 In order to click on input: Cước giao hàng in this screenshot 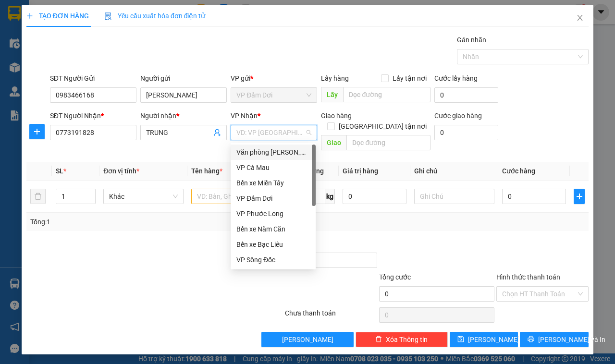, I will do `click(466, 133)`.